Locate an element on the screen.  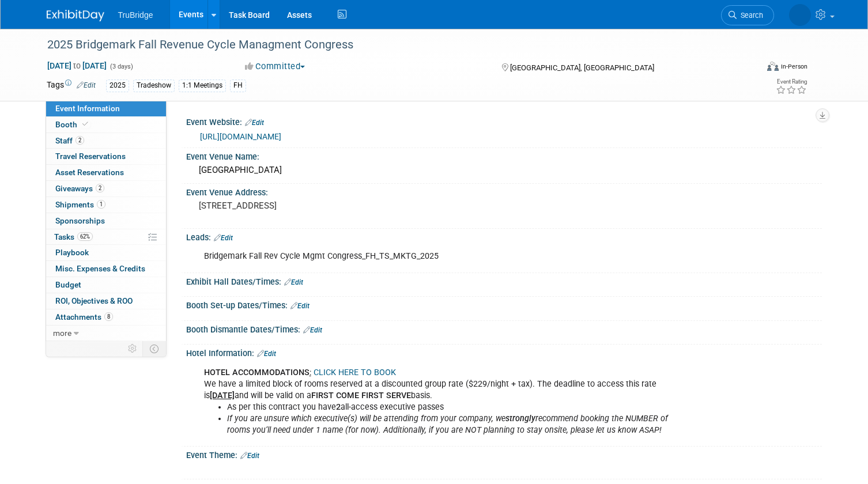
a: Attachments8 is located at coordinates (106, 317).